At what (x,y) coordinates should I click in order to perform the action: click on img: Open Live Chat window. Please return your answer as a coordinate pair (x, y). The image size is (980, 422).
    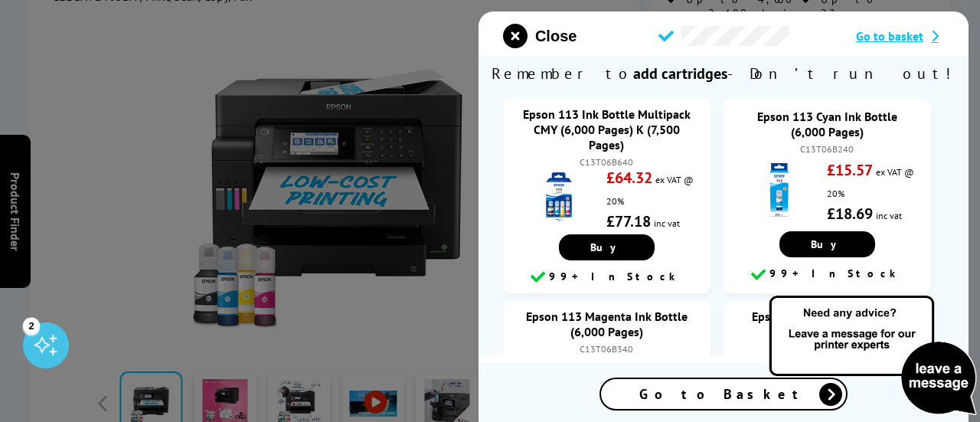
    Looking at the image, I should click on (873, 356).